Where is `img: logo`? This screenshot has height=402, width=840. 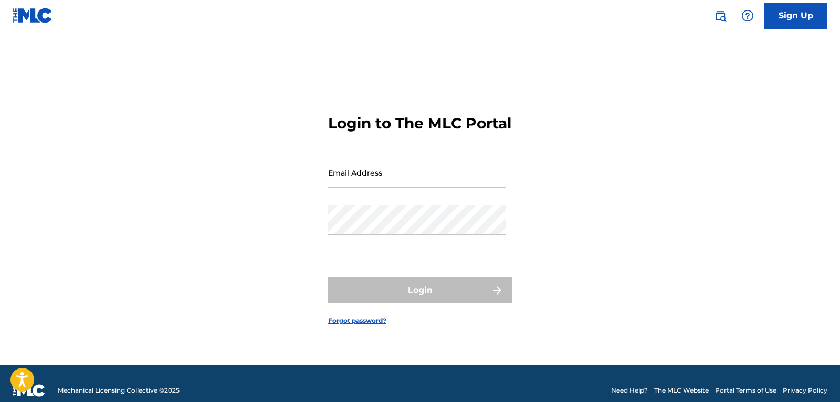 img: logo is located at coordinates (29, 391).